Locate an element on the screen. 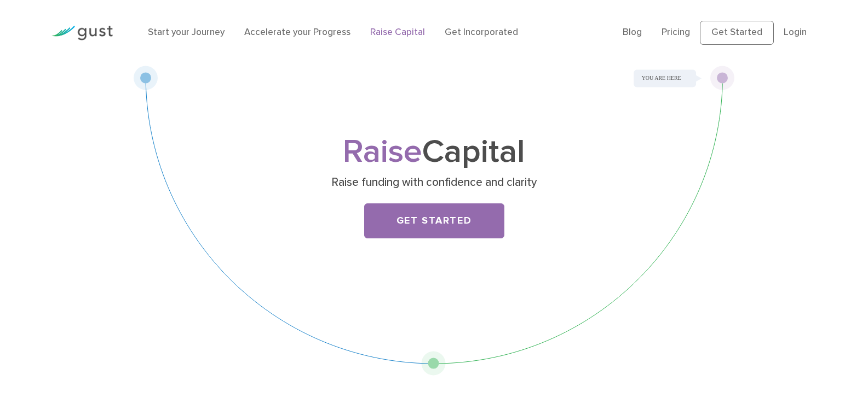  a: Blog is located at coordinates (632, 33).